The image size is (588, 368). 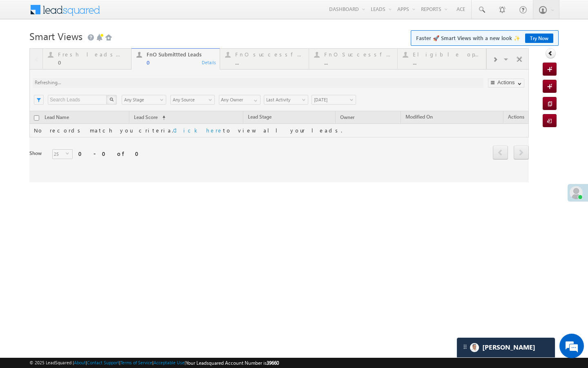 What do you see at coordinates (180, 55) in the screenshot?
I see `div: FnO Submittted Leads` at bounding box center [180, 55].